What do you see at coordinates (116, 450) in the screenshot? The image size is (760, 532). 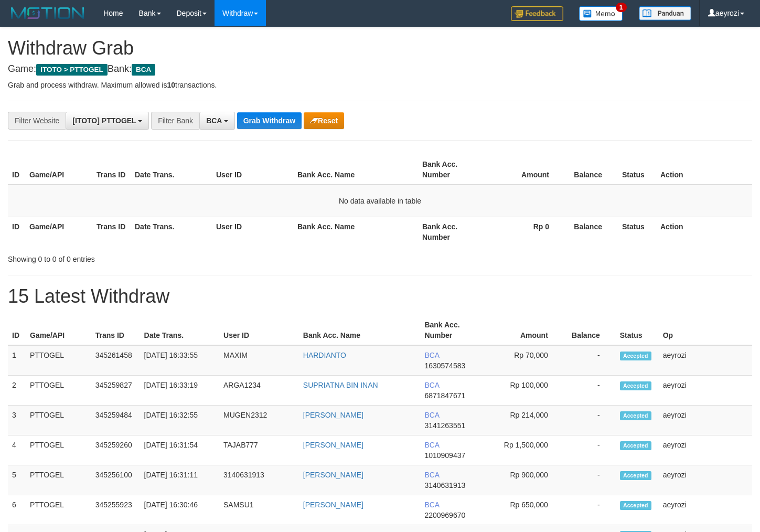 I see `td: 345259260` at bounding box center [116, 450].